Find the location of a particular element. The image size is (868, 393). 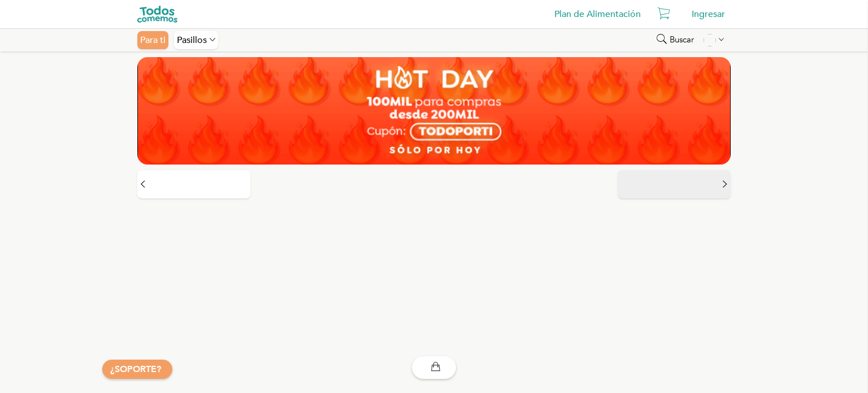

div: Para ti is located at coordinates (153, 40).